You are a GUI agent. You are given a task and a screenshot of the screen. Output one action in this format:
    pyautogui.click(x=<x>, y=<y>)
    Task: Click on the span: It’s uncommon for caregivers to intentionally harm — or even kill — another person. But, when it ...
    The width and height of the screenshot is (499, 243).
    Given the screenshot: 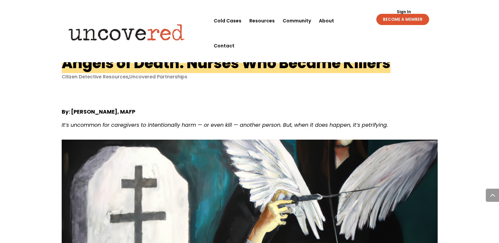 What is the action you would take?
    pyautogui.click(x=224, y=125)
    